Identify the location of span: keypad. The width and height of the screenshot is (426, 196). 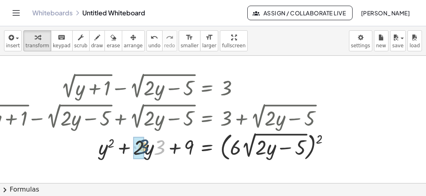
(62, 46).